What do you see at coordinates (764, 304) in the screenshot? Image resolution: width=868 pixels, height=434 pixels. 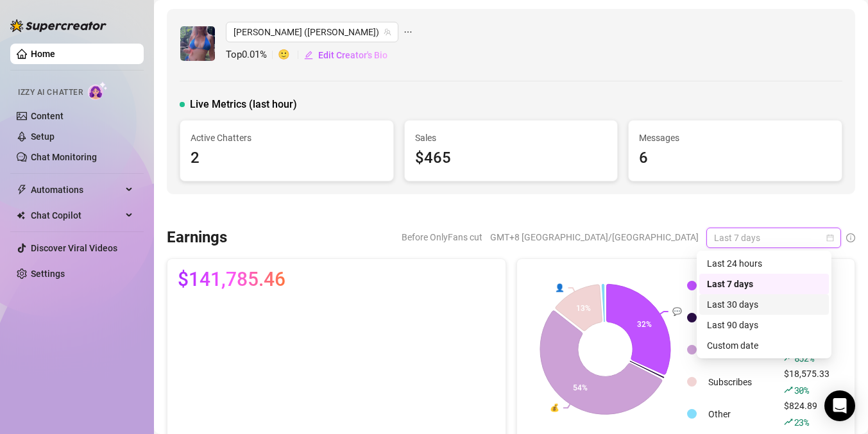 I see `div: Last 30 days` at bounding box center [764, 304].